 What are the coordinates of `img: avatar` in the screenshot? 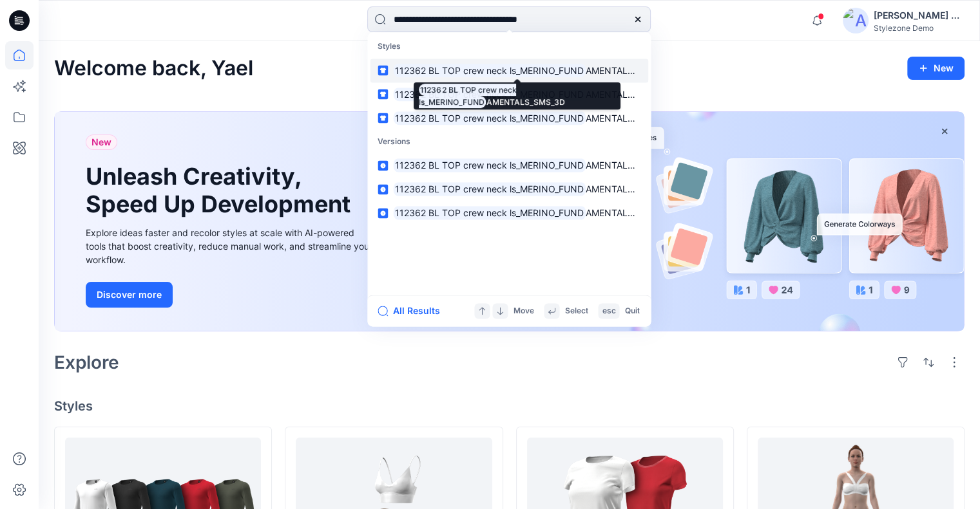 It's located at (856, 20).